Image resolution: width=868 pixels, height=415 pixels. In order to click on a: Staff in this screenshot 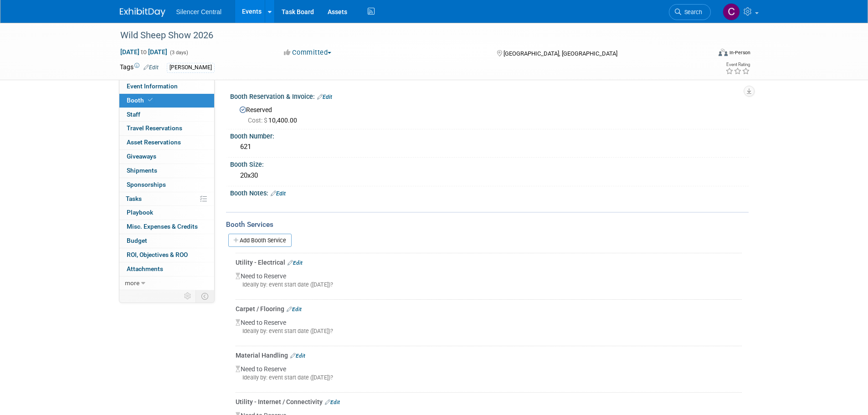, I will do `click(166, 115)`.